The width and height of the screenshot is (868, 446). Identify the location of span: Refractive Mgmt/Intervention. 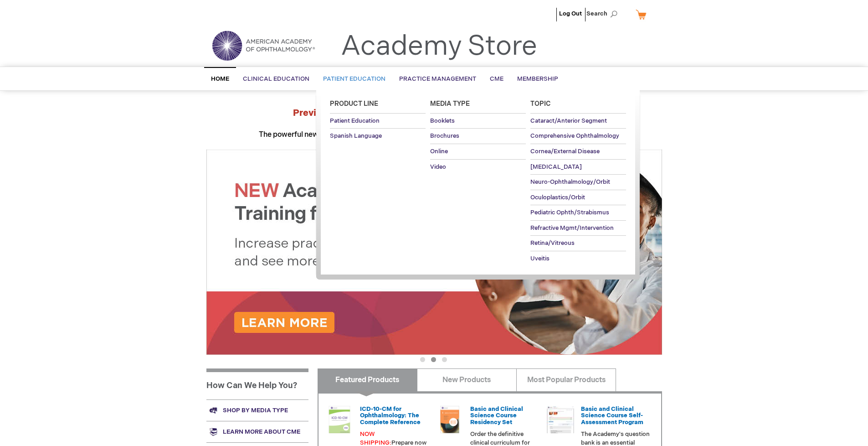
(572, 228).